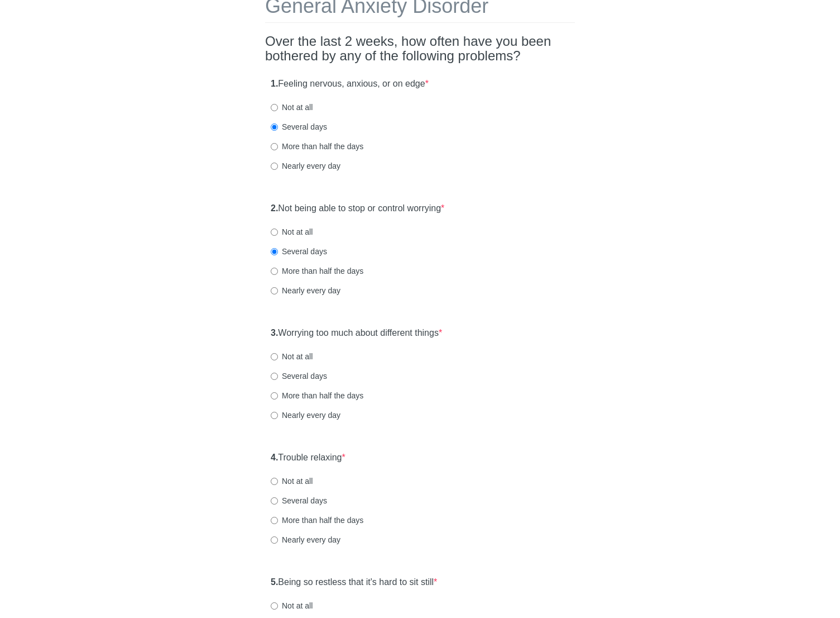 This screenshot has height=618, width=840. Describe the element at coordinates (275, 457) in the screenshot. I see `strong: 4.` at that location.